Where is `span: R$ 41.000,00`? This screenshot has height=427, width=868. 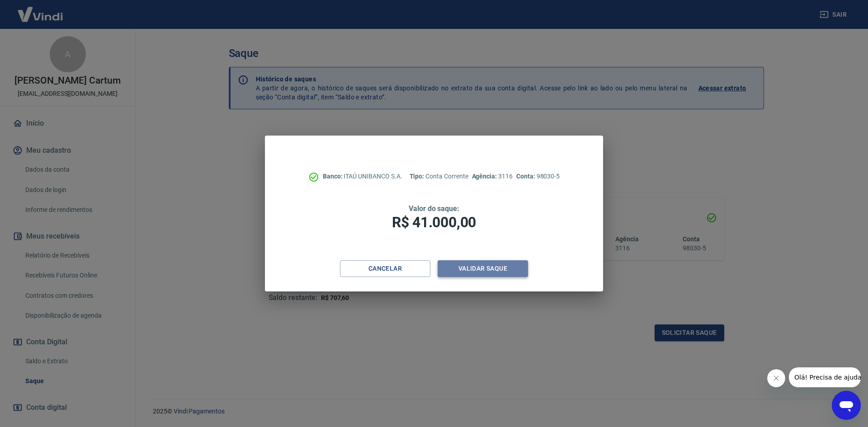
span: R$ 41.000,00 is located at coordinates (434, 222).